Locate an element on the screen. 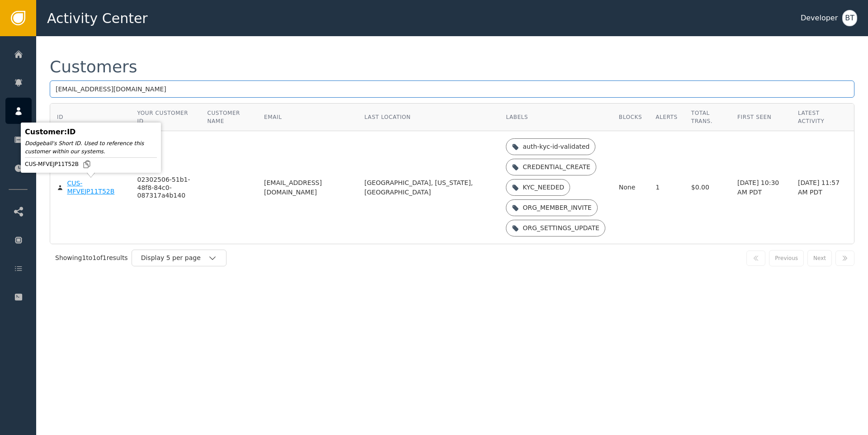 Image resolution: width=868 pixels, height=435 pixels. div: Your Customer ID is located at coordinates (165, 117).